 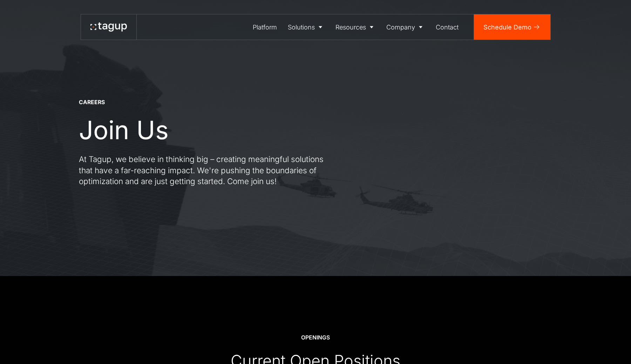 What do you see at coordinates (306, 27) in the screenshot?
I see `a: Solutions` at bounding box center [306, 27].